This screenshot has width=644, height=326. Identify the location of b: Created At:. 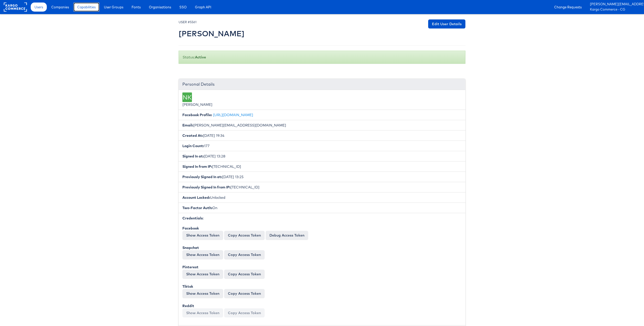
(193, 135).